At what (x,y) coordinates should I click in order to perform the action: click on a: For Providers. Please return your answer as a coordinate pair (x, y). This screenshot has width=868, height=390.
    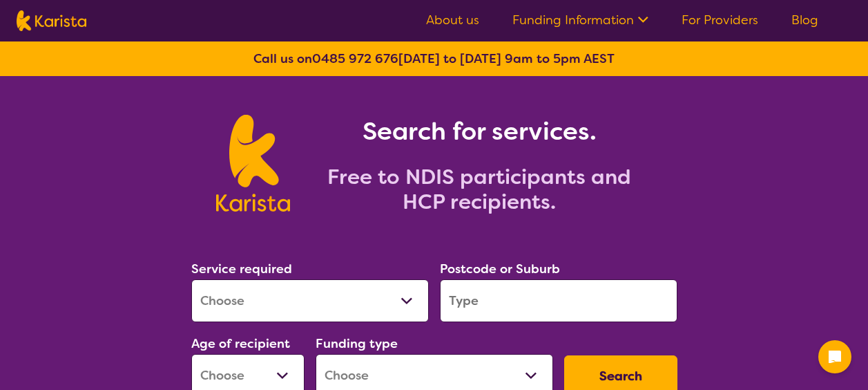
    Looking at the image, I should click on (720, 20).